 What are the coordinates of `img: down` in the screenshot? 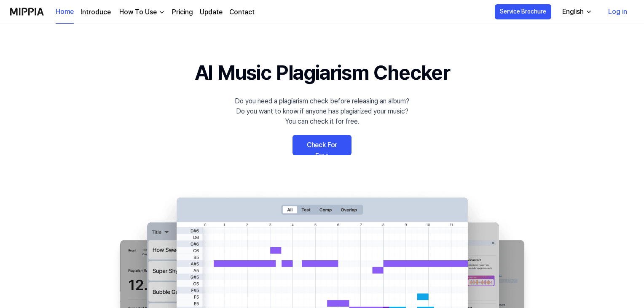 It's located at (162, 12).